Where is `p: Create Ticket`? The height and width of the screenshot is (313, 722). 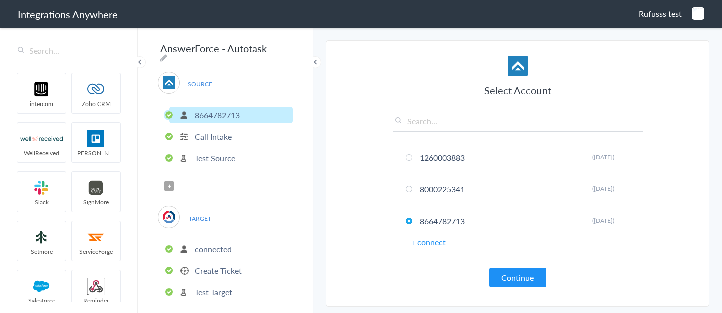
p: Create Ticket is located at coordinates (218, 270).